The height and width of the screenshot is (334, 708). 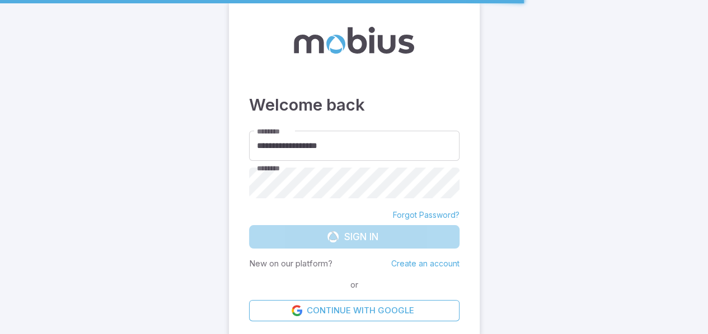 What do you see at coordinates (354, 311) in the screenshot?
I see `a: Continue with Google` at bounding box center [354, 311].